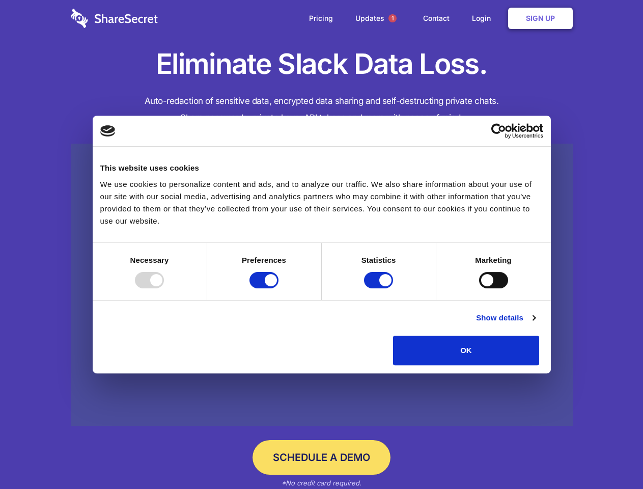  Describe the element at coordinates (436, 18) in the screenshot. I see `a: Contact` at that location.